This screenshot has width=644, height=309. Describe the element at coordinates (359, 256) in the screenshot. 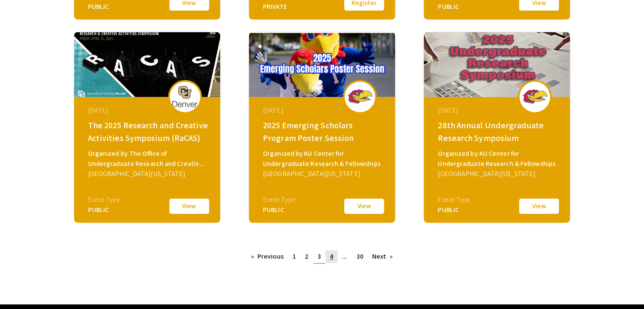

I see `span: 30` at that location.